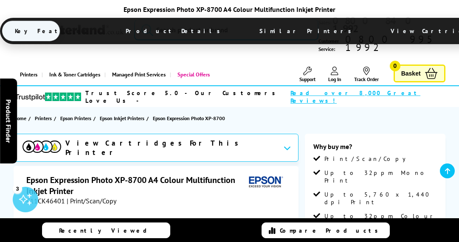 This screenshot has width=459, height=242. I want to click on a: Support, so click(307, 74).